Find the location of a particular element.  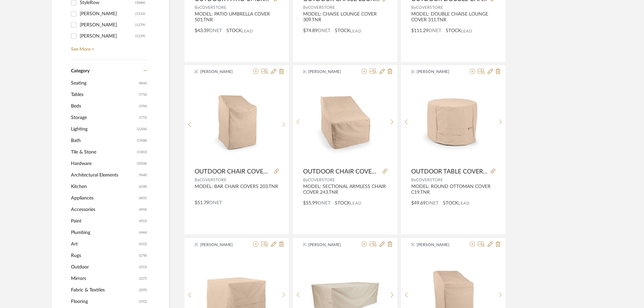

span: (776) is located at coordinates (143, 94).